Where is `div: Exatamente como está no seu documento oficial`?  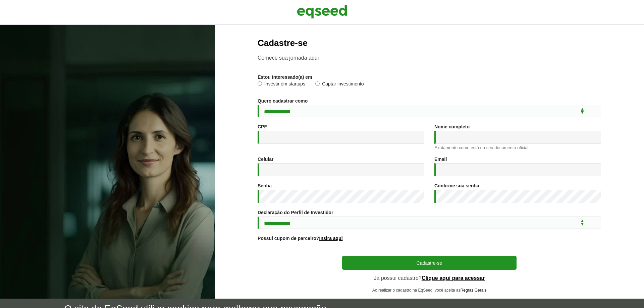
div: Exatamente como está no seu documento oficial is located at coordinates (517, 148).